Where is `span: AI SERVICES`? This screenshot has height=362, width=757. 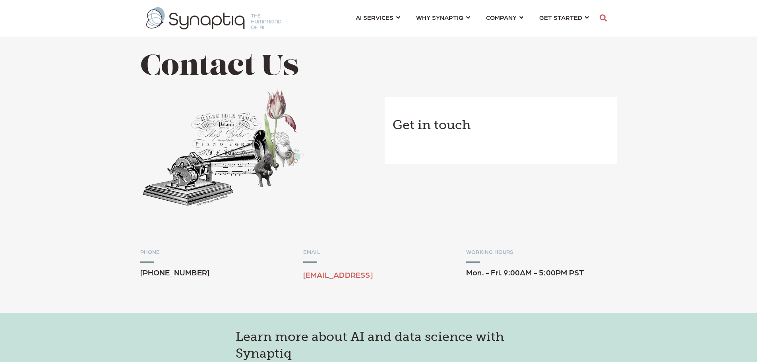
span: AI SERVICES is located at coordinates (374, 17).